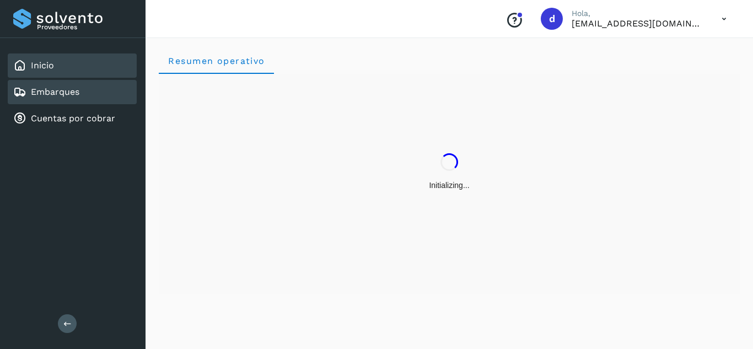  I want to click on div: Inicio, so click(72, 66).